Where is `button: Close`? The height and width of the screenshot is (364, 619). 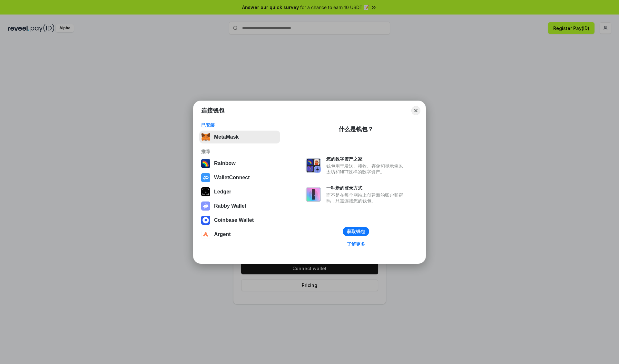 button: Close is located at coordinates (416, 111).